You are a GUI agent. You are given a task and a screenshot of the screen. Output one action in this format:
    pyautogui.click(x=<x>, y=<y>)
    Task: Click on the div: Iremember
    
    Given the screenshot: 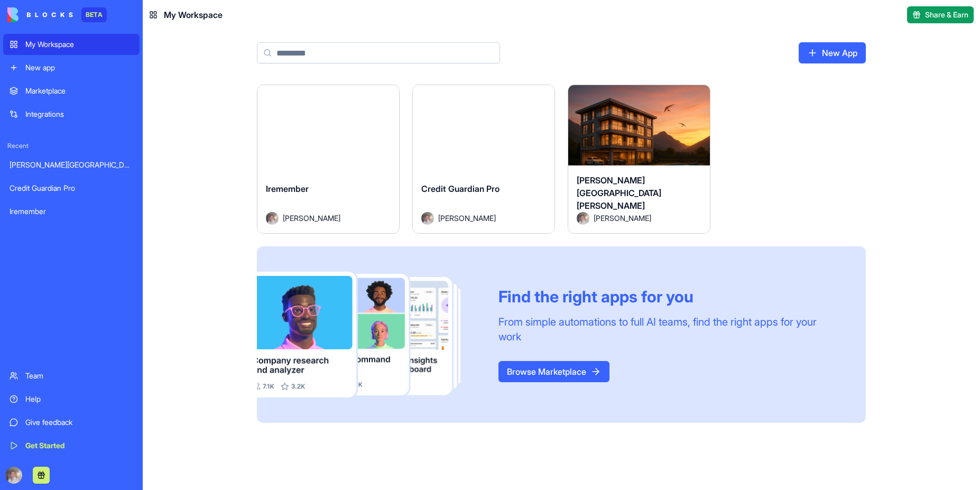 What is the action you would take?
    pyautogui.click(x=72, y=212)
    